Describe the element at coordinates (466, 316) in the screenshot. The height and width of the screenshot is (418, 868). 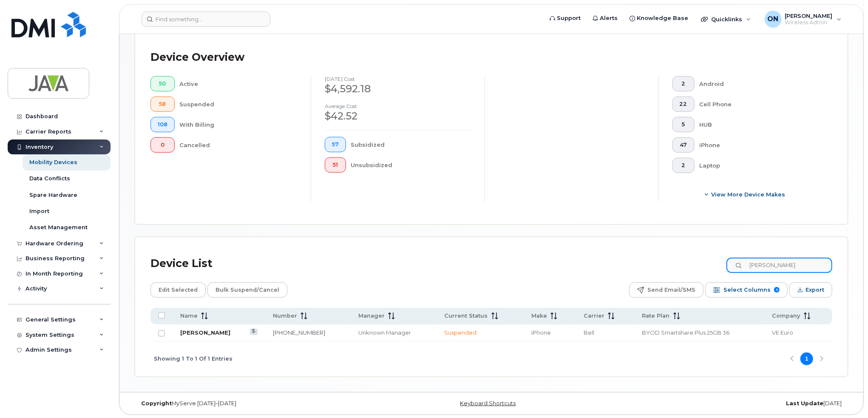
I see `span: Current Status` at that location.